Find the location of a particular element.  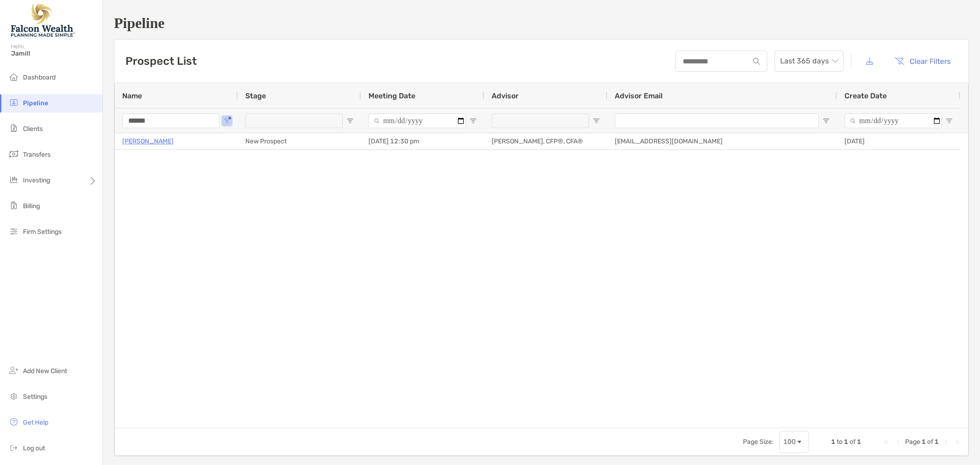

span: Dashboard is located at coordinates (39, 77).